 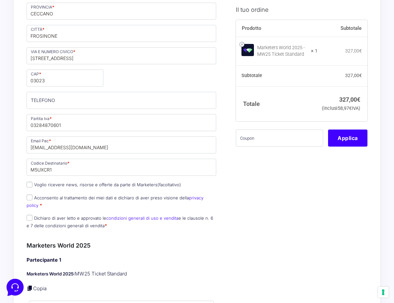 I want to click on h4: Partecipante 1, so click(x=121, y=260).